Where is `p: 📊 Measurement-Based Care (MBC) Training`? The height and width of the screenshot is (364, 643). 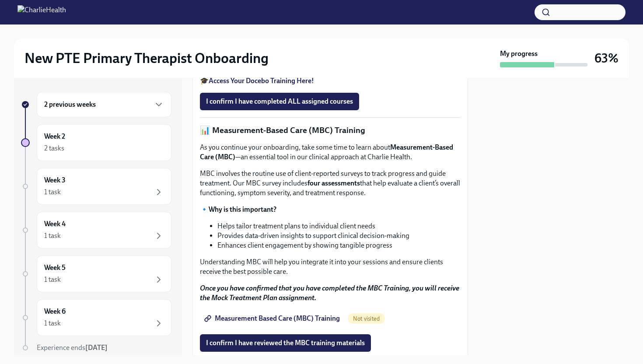 p: 📊 Measurement-Based Care (MBC) Training is located at coordinates (330, 130).